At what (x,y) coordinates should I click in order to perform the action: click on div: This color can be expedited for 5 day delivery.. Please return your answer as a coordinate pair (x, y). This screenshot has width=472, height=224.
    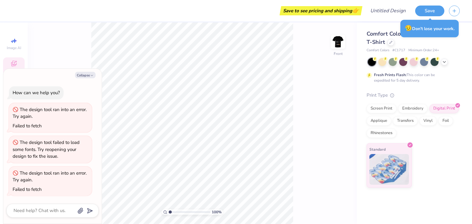
    Looking at the image, I should click on (412, 78).